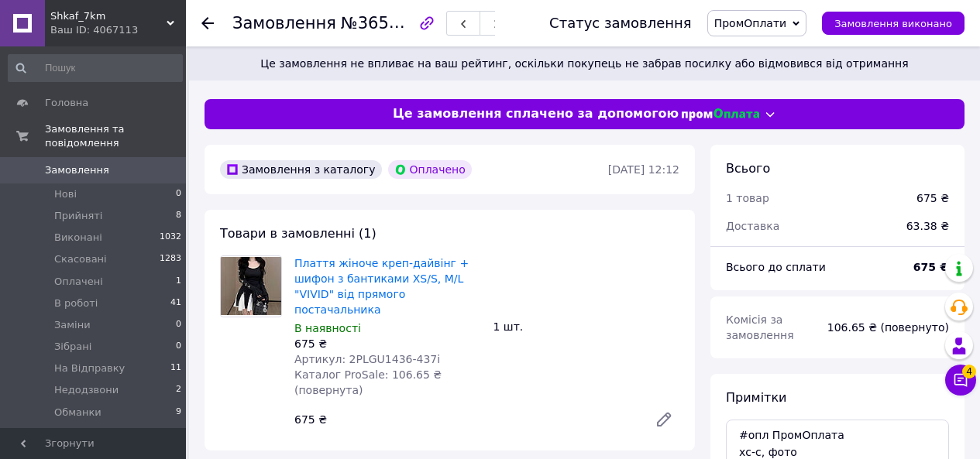 Image resolution: width=980 pixels, height=459 pixels. I want to click on span: 1032, so click(171, 238).